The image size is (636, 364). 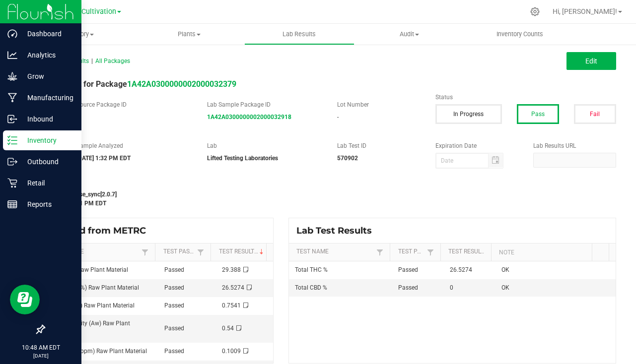 I want to click on button: In Progress, so click(x=469, y=114).